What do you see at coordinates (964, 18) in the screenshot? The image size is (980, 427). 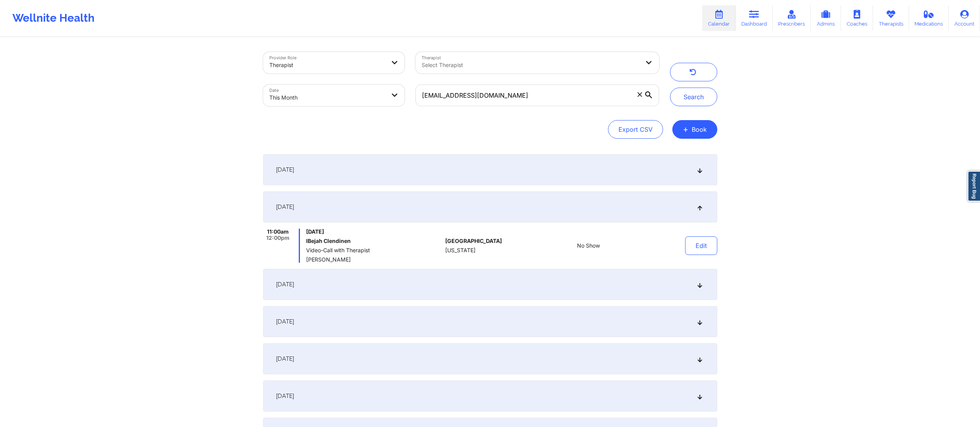 I see `a: Account` at bounding box center [964, 18].